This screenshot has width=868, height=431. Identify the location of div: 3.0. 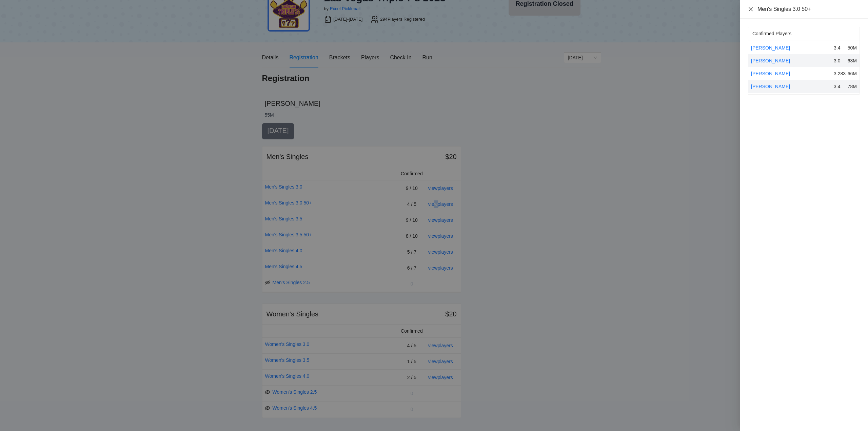
(839, 60).